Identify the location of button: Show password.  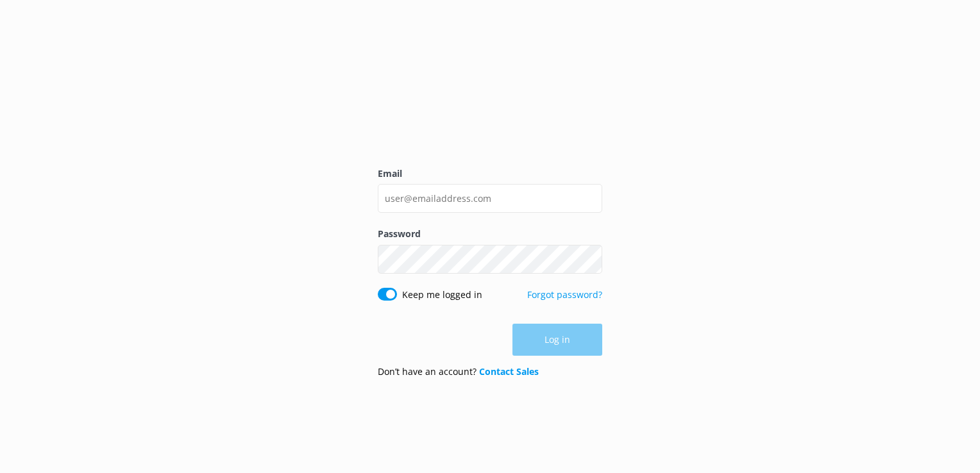
(590, 259).